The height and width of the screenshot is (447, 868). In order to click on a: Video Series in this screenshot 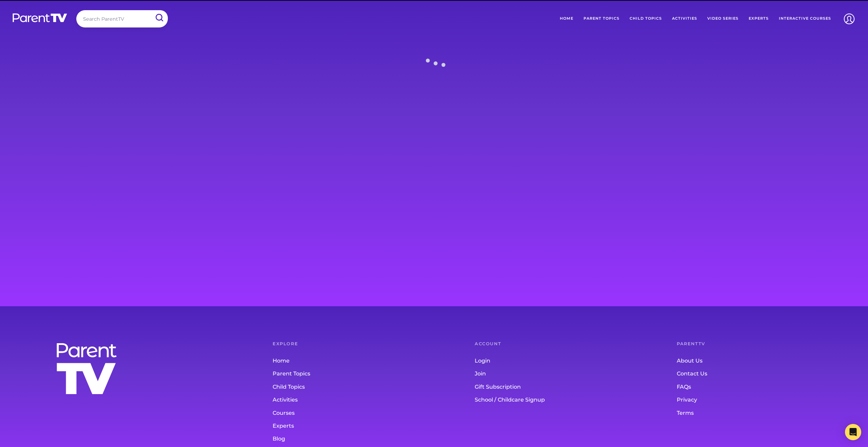, I will do `click(723, 18)`.